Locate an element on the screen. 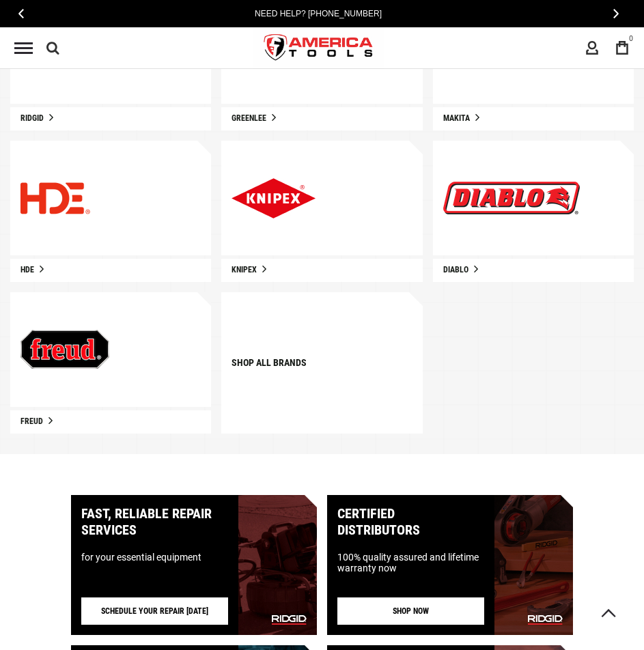  a: Diablo is located at coordinates (533, 270).